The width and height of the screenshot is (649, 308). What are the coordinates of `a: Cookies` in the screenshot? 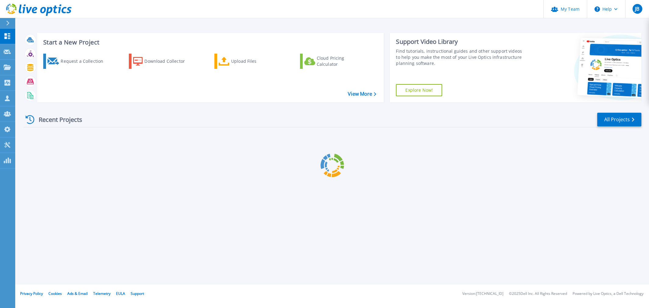 It's located at (55, 293).